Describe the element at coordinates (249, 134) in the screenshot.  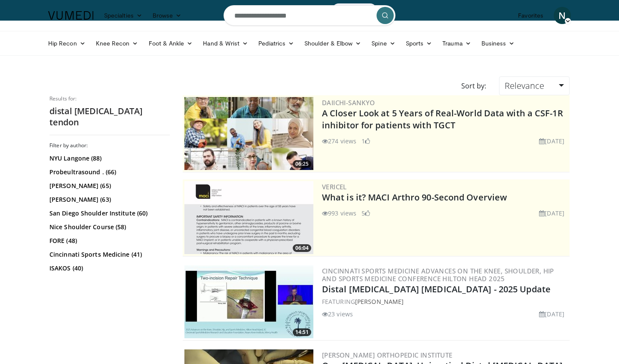
I see `a: 06:25` at that location.